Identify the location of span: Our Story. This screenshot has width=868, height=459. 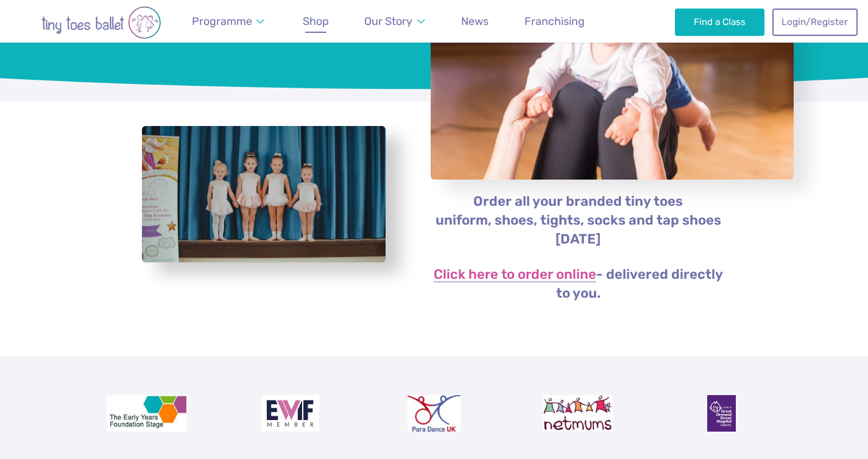
(388, 21).